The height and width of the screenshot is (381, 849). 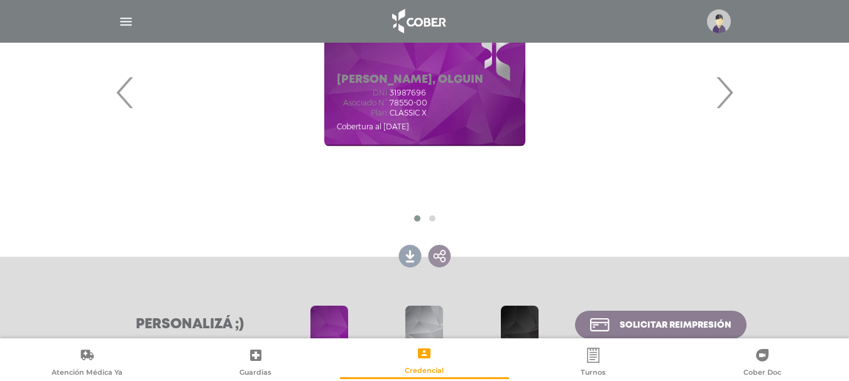 I want to click on span: Cober Doc, so click(x=762, y=374).